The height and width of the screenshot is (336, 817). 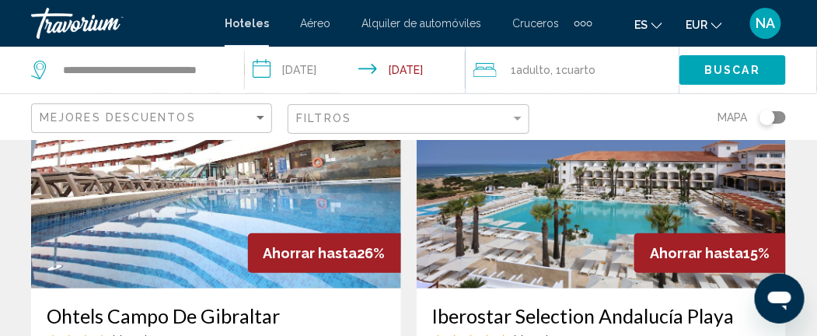 I want to click on a: Ohtels Campo De Gibraltar, so click(x=216, y=316).